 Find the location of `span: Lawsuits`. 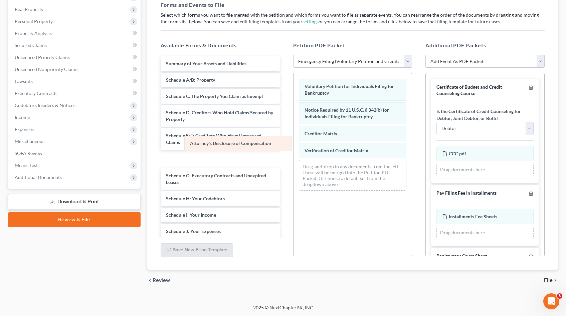

span: Lawsuits is located at coordinates (24, 81).